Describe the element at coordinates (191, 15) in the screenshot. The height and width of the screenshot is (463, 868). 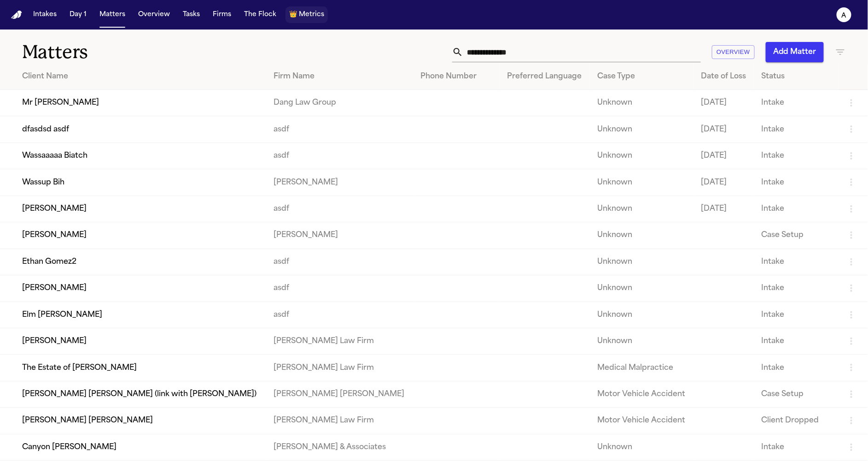
I see `button: Tasks` at that location.